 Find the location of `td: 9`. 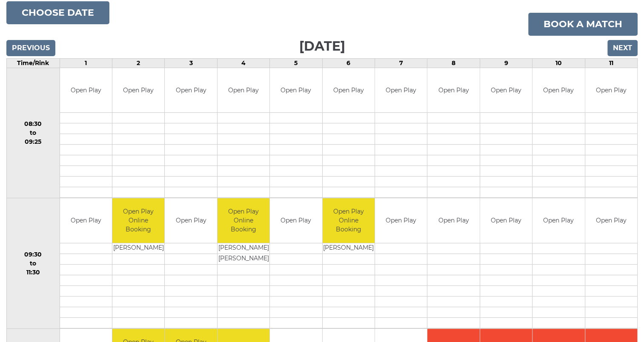

td: 9 is located at coordinates (506, 63).